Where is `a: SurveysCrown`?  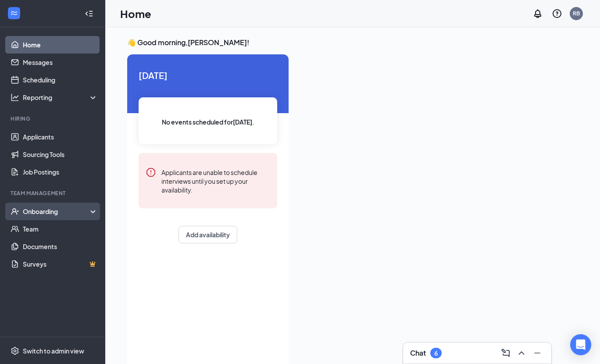
a: SurveysCrown is located at coordinates (60, 264).